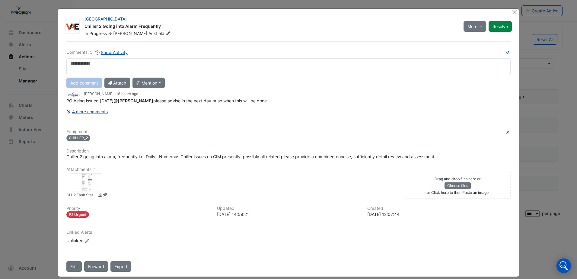  What do you see at coordinates (100, 195) in the screenshot?
I see `a: Download` at bounding box center [100, 195].